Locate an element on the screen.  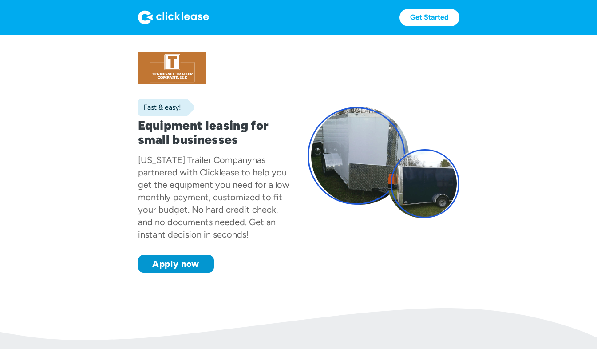
a: Apply now is located at coordinates (176, 264).